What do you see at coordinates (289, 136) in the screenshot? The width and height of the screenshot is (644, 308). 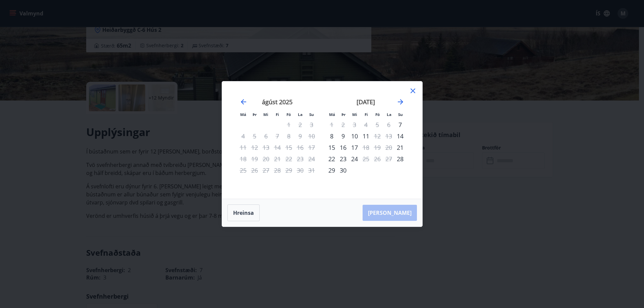 I see `td: Not available. föstudagur, 8. ágúst 2025` at bounding box center [289, 136].